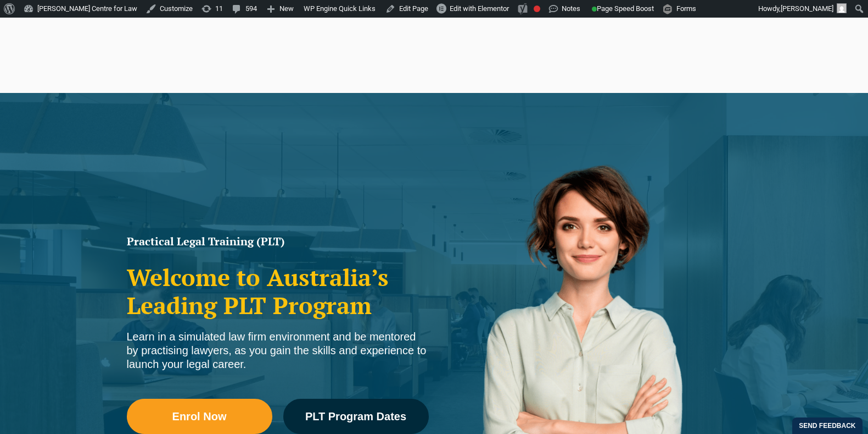 The height and width of the screenshot is (434, 868). I want to click on div: Focus keyphrase not set, so click(537, 9).